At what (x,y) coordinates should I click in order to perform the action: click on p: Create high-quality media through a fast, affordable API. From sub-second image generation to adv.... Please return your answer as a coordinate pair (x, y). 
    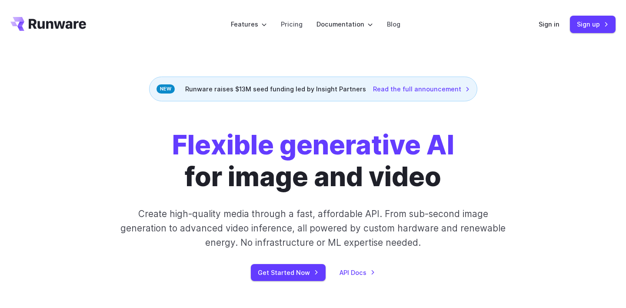
    Looking at the image, I should click on (313, 228).